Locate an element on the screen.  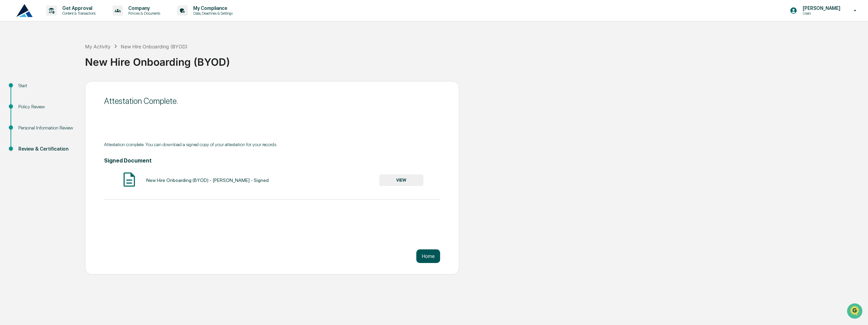
div: We're offline, we'll be back soon is located at coordinates (56, 61).